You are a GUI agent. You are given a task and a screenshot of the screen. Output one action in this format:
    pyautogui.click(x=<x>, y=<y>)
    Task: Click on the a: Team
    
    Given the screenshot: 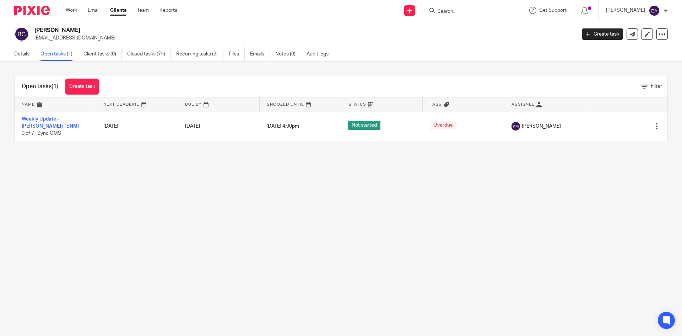 What is the action you would take?
    pyautogui.click(x=143, y=10)
    